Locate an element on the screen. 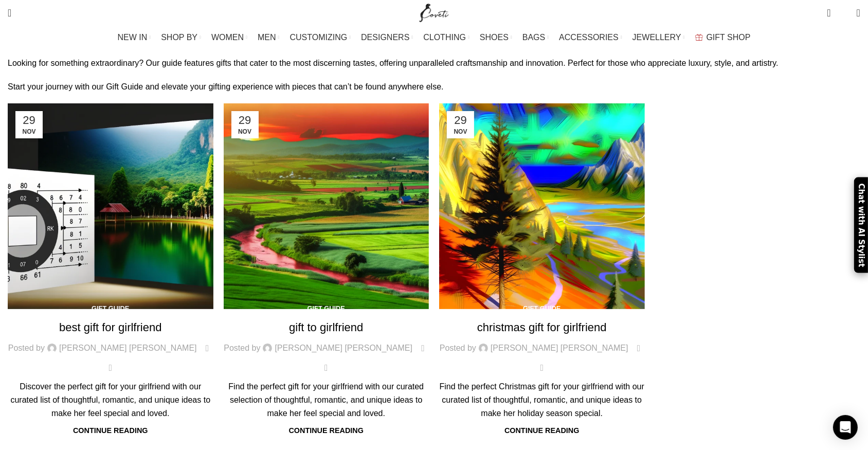 The height and width of the screenshot is (450, 868). a: GIFT SHOP is located at coordinates (723, 38).